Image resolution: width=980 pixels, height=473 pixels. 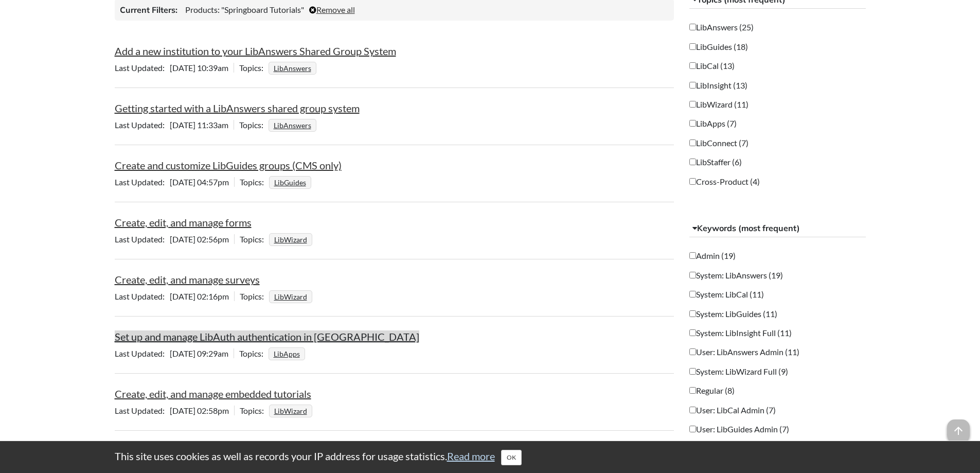 What do you see at coordinates (692, 390) in the screenshot?
I see `input: Regular (8)` at bounding box center [692, 390].